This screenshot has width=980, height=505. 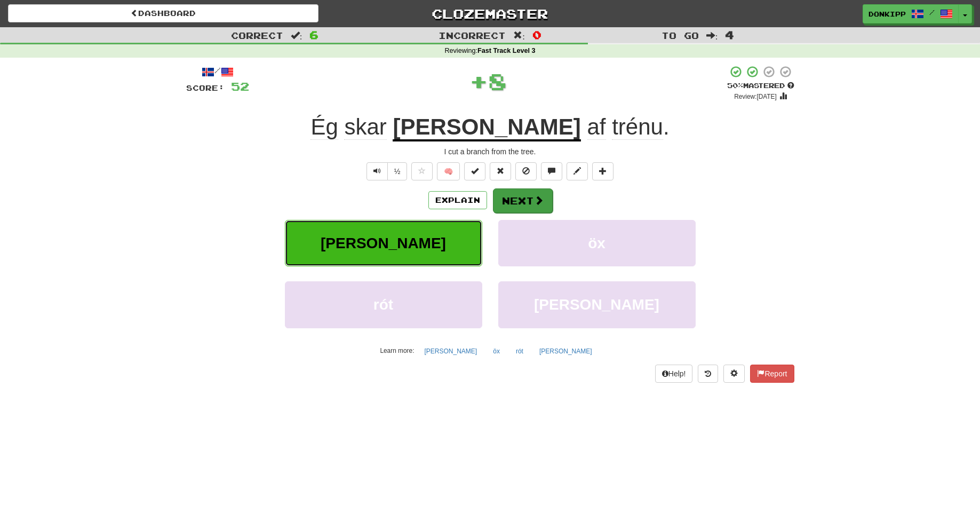 What do you see at coordinates (490, 13) in the screenshot?
I see `a: Clozemaster` at bounding box center [490, 13].